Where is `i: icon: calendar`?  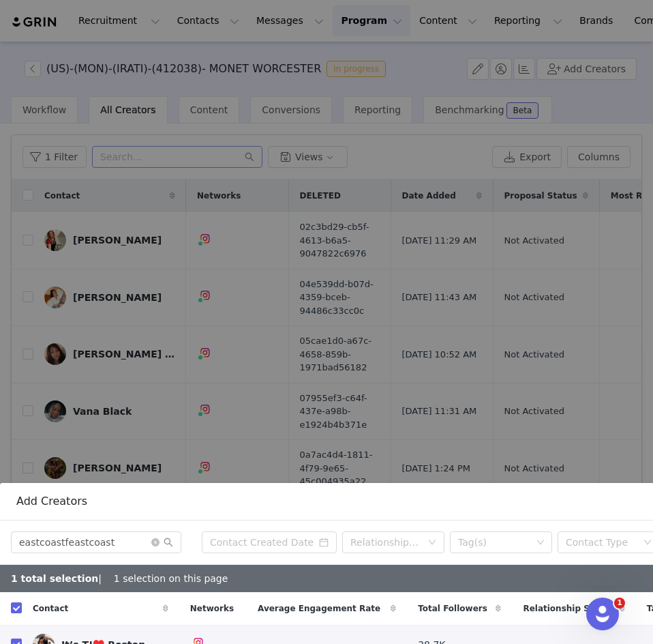 i: icon: calendar is located at coordinates (324, 542).